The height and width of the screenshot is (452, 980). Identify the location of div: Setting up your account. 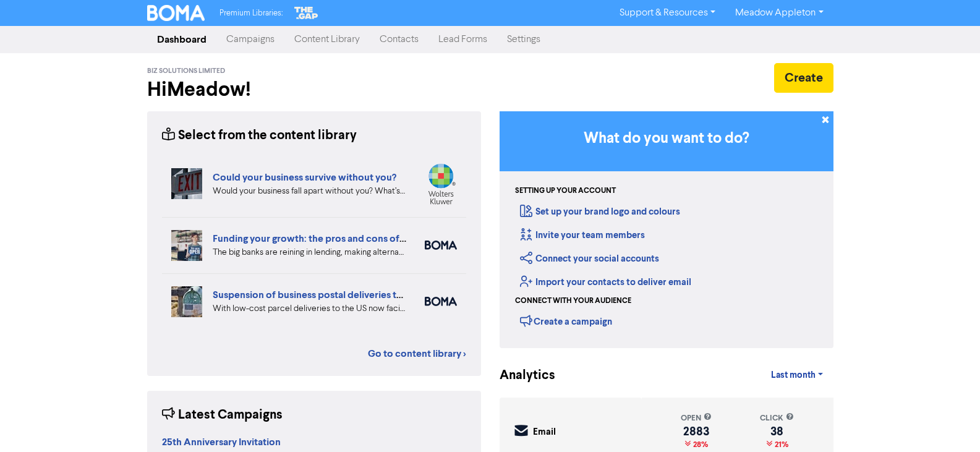
(565, 191).